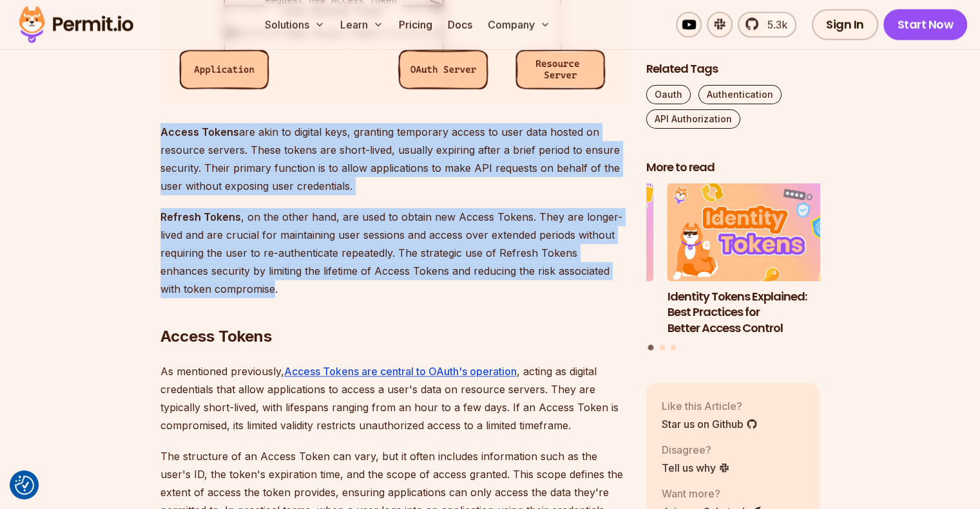  What do you see at coordinates (733, 168) in the screenshot?
I see `h2: More to read` at bounding box center [733, 168].